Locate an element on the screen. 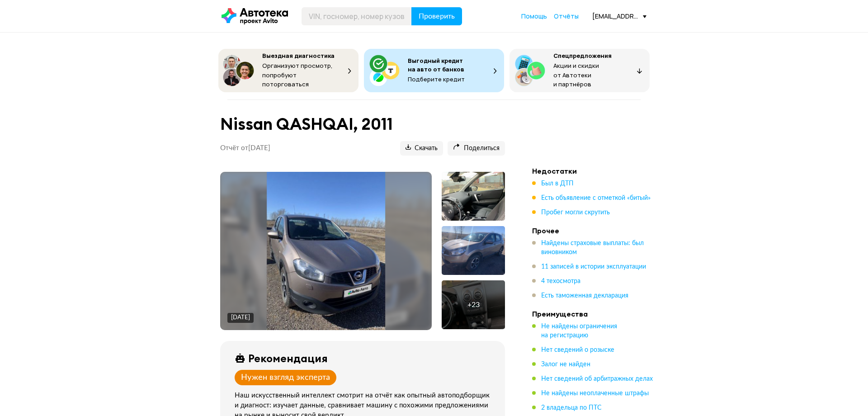  span: Проверить is located at coordinates (437, 16).